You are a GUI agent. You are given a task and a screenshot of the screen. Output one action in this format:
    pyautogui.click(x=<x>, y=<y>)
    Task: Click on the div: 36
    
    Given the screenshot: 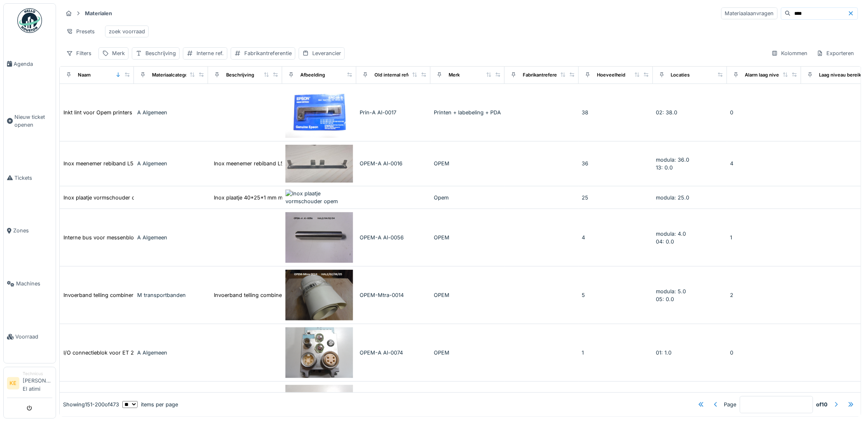 What is the action you would take?
    pyautogui.click(x=616, y=164)
    